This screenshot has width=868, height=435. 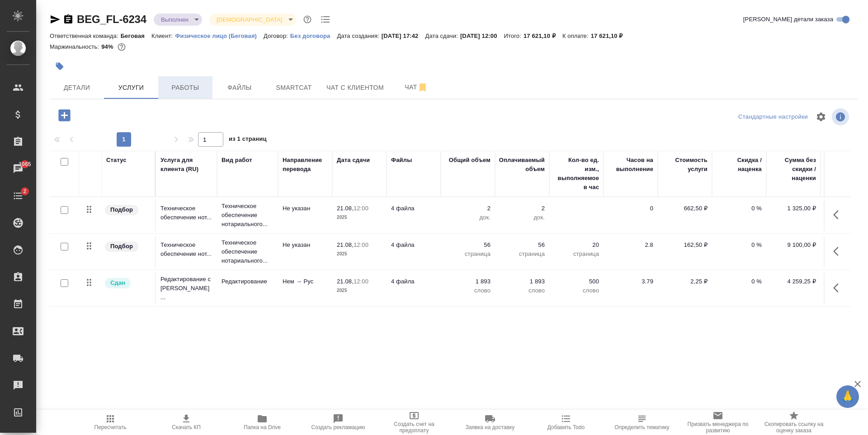 I want to click on span: Услуги, so click(x=131, y=88).